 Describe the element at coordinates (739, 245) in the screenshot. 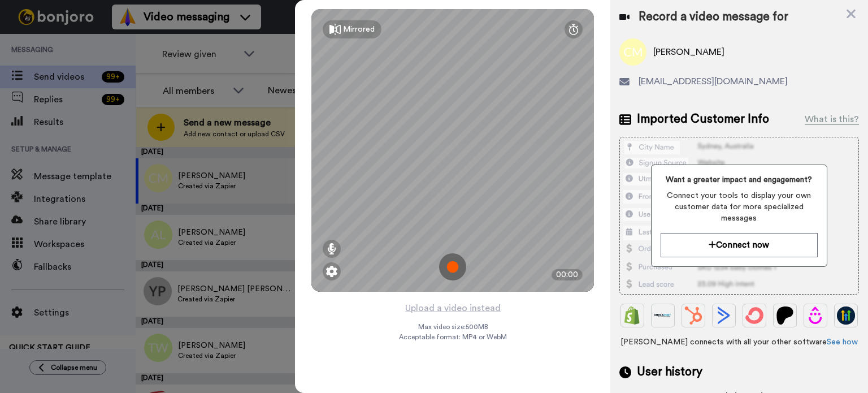

I see `a: Connect now` at that location.